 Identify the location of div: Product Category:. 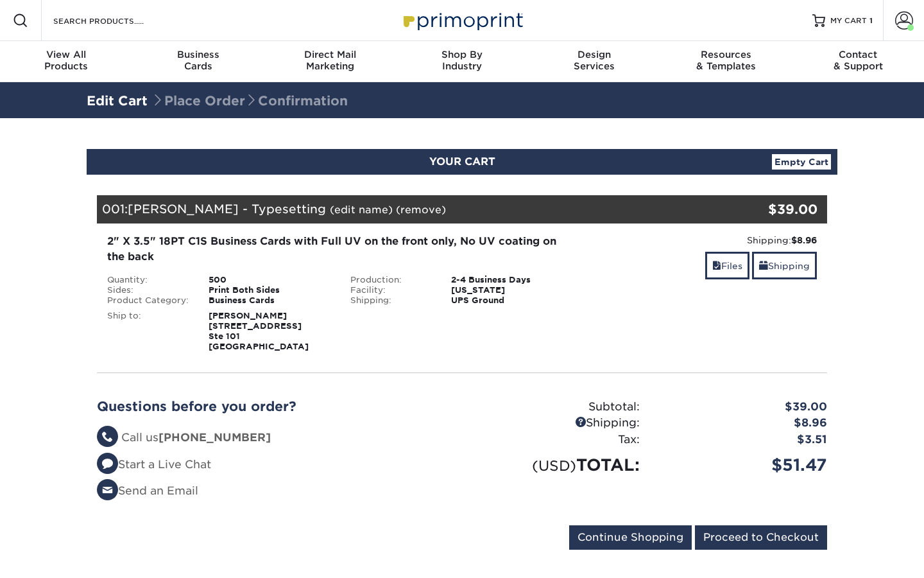
(148, 300).